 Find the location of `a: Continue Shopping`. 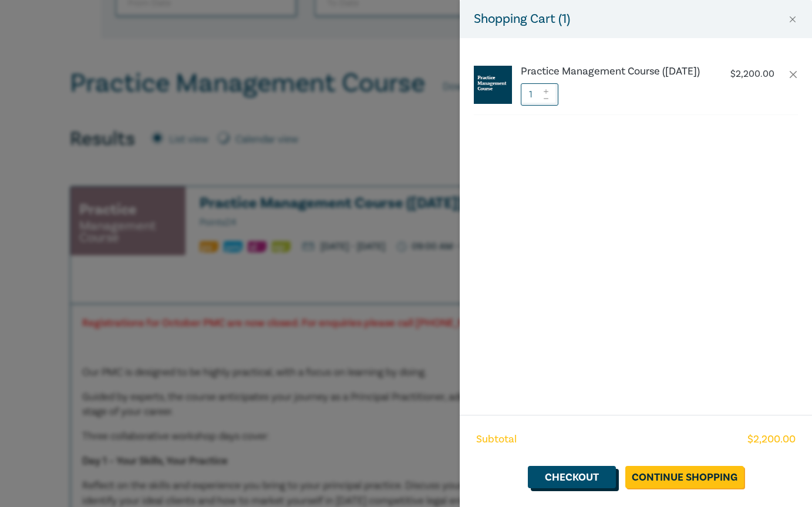

a: Continue Shopping is located at coordinates (684, 477).